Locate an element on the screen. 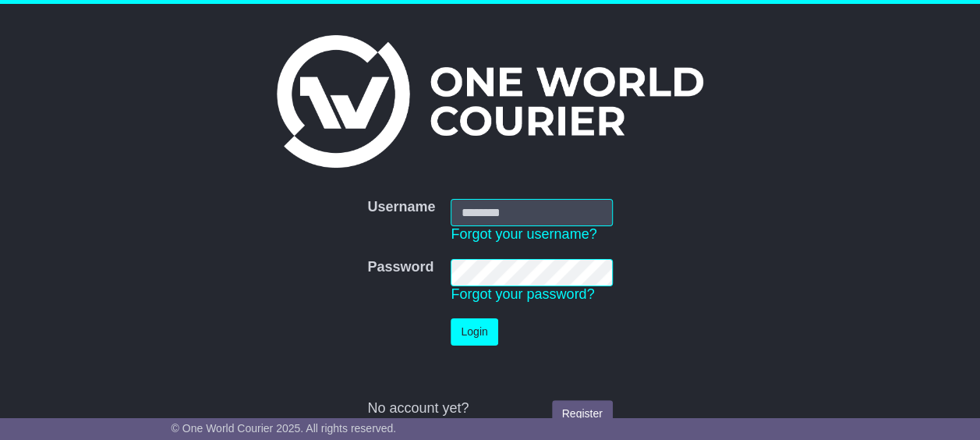 The height and width of the screenshot is (440, 980). label: Username is located at coordinates (401, 207).